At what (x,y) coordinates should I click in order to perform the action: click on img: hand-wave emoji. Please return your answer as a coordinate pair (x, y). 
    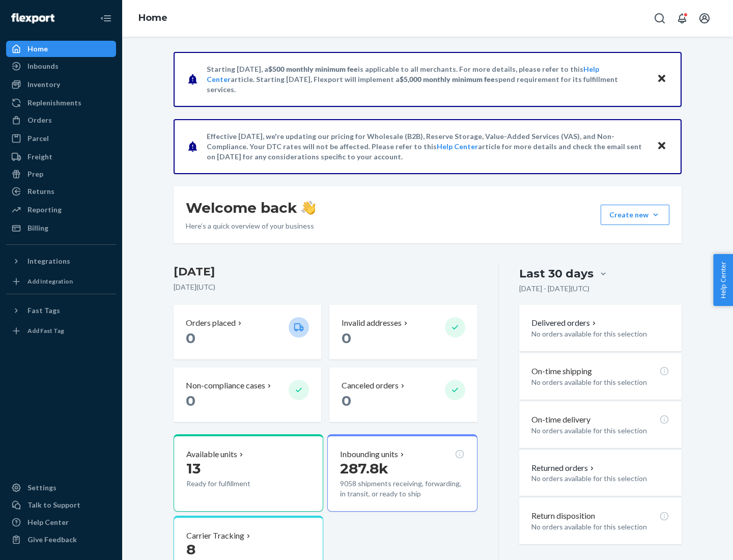
    Looking at the image, I should click on (309, 207).